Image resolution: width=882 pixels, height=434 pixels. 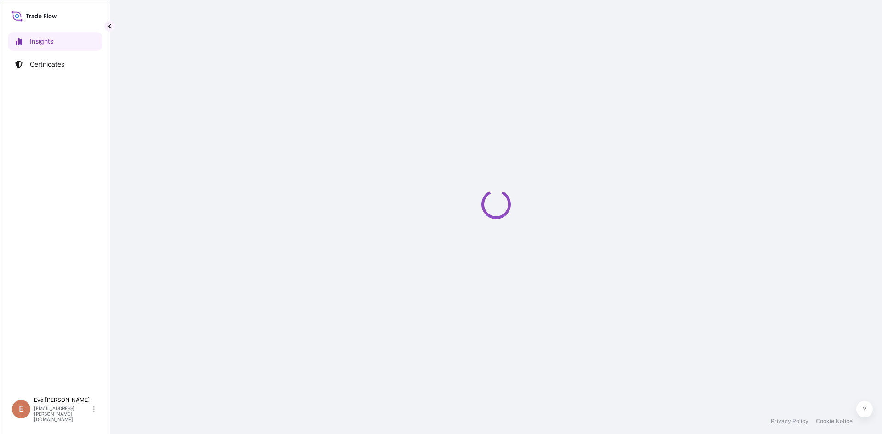 What do you see at coordinates (55, 64) in the screenshot?
I see `a: Certificates` at bounding box center [55, 64].